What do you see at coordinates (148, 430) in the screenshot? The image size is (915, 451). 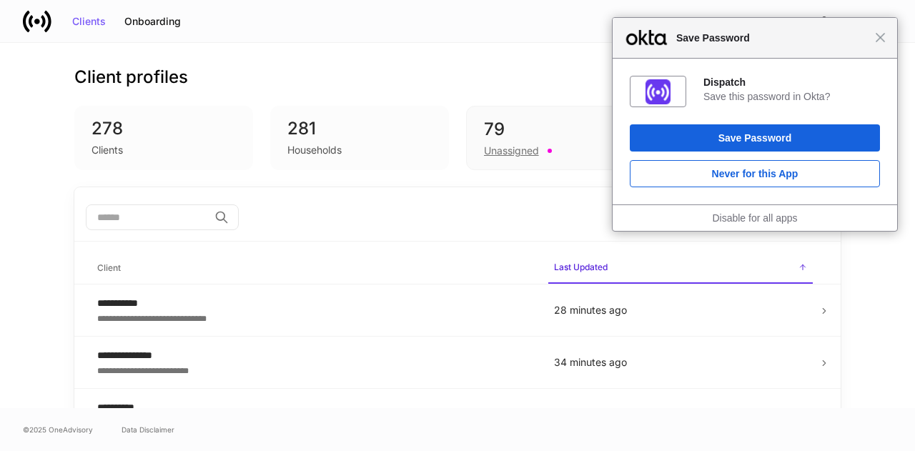 I see `a: Data Disclaimer` at bounding box center [148, 430].